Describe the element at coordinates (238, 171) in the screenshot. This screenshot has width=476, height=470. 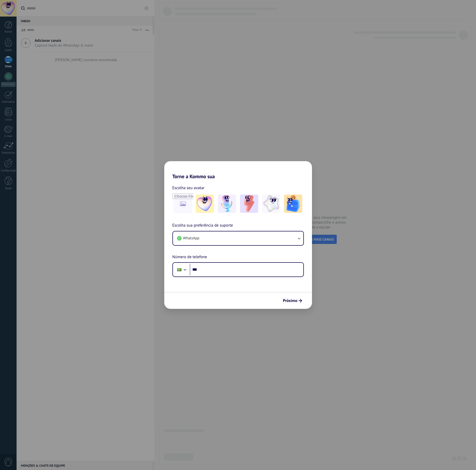
I see `h2: Torne a Kommo sua` at that location.